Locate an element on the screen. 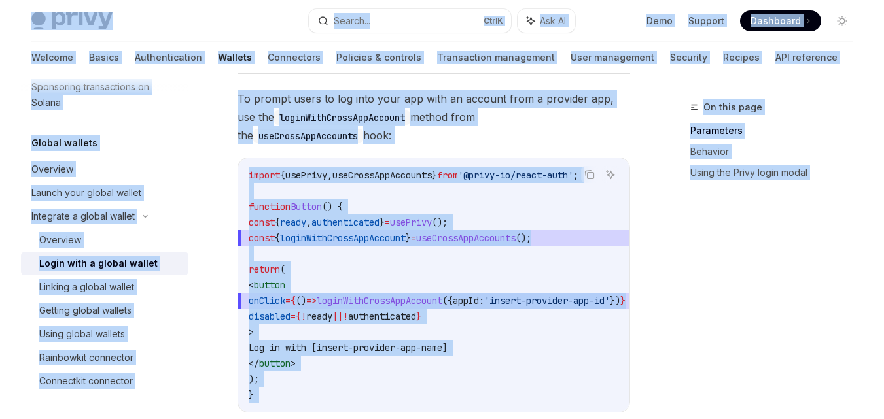 This screenshot has height=419, width=884. a: Basics is located at coordinates (104, 58).